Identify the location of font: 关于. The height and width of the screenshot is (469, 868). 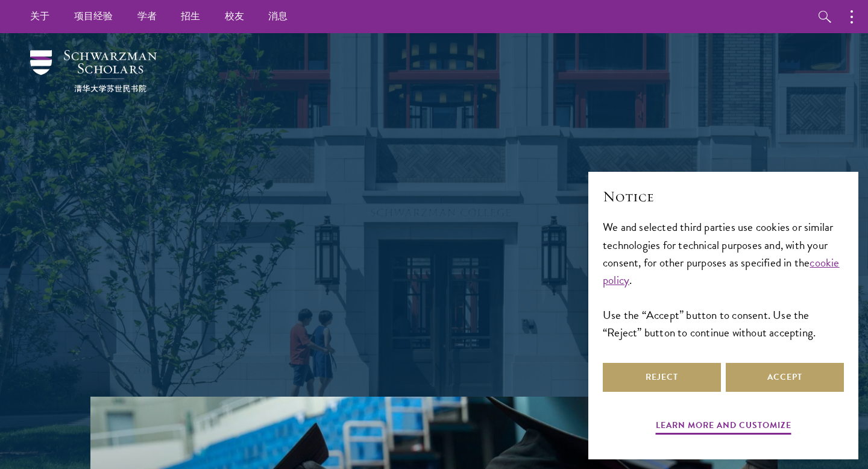
(40, 16).